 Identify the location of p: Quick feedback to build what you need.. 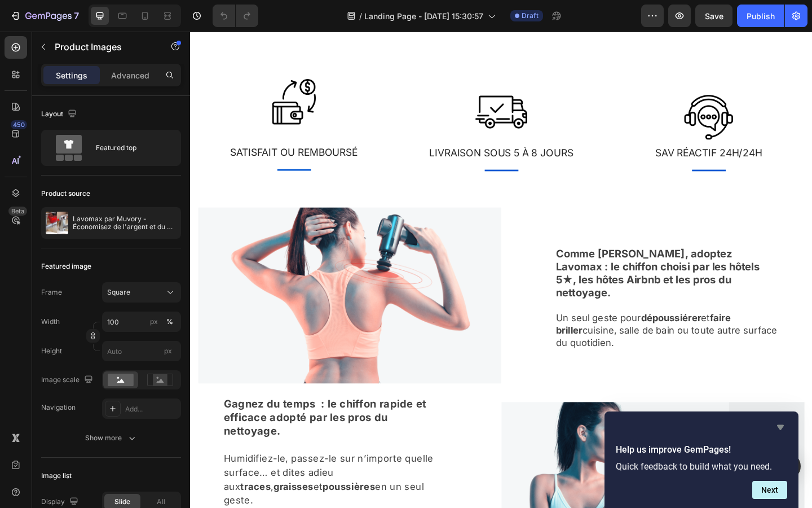
(701, 466).